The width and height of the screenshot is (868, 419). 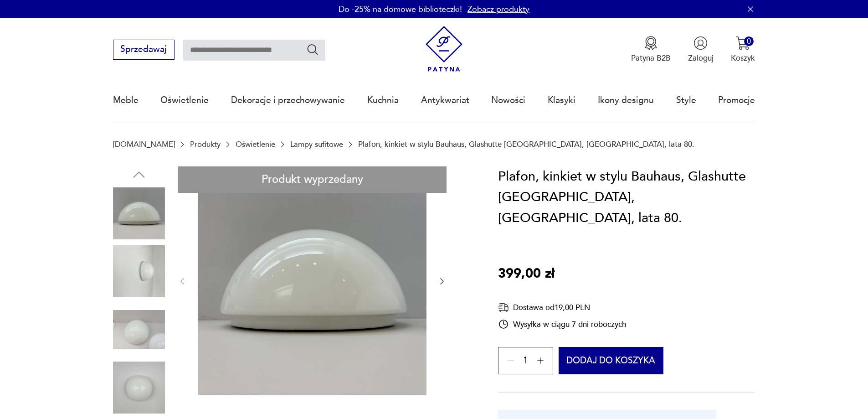 What do you see at coordinates (701, 58) in the screenshot?
I see `p: Zaloguj` at bounding box center [701, 58].